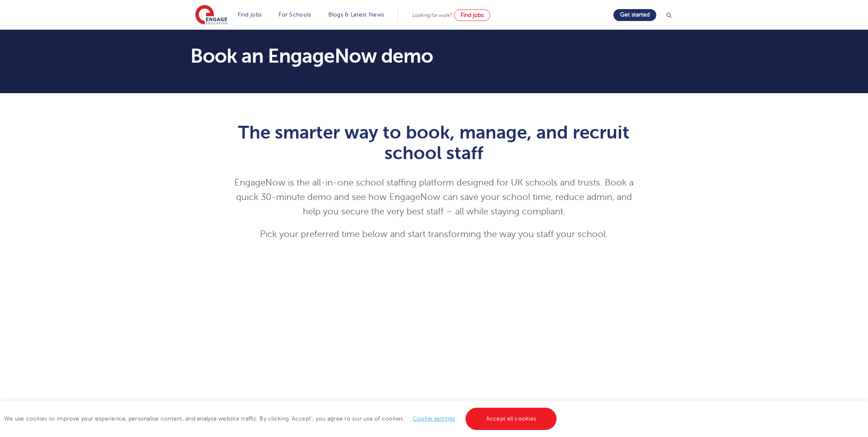 This screenshot has width=868, height=437. What do you see at coordinates (472, 15) in the screenshot?
I see `span: Find jobs` at bounding box center [472, 15].